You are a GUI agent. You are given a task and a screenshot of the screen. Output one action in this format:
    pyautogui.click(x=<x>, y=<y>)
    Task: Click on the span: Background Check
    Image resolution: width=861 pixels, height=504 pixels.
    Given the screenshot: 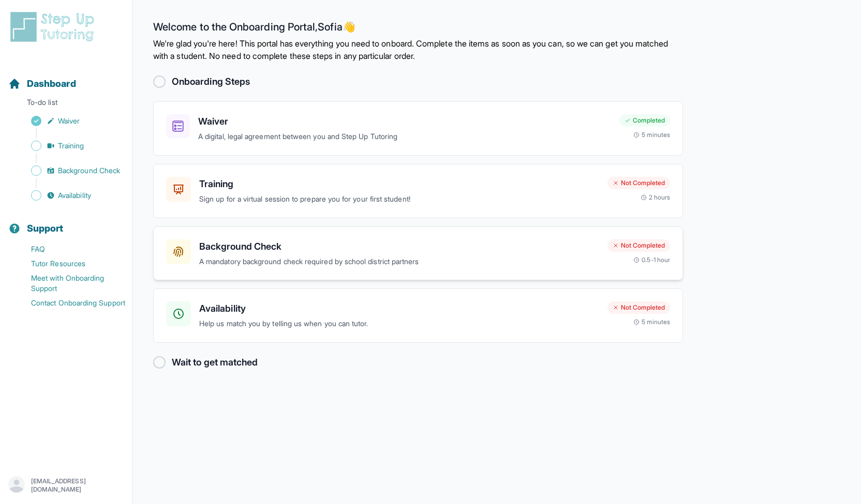 What is the action you would take?
    pyautogui.click(x=89, y=170)
    